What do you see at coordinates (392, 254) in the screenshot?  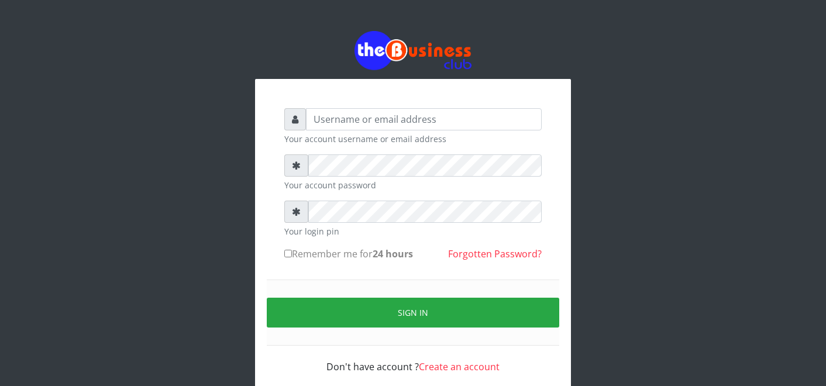 I see `b: 24 hours` at bounding box center [392, 254].